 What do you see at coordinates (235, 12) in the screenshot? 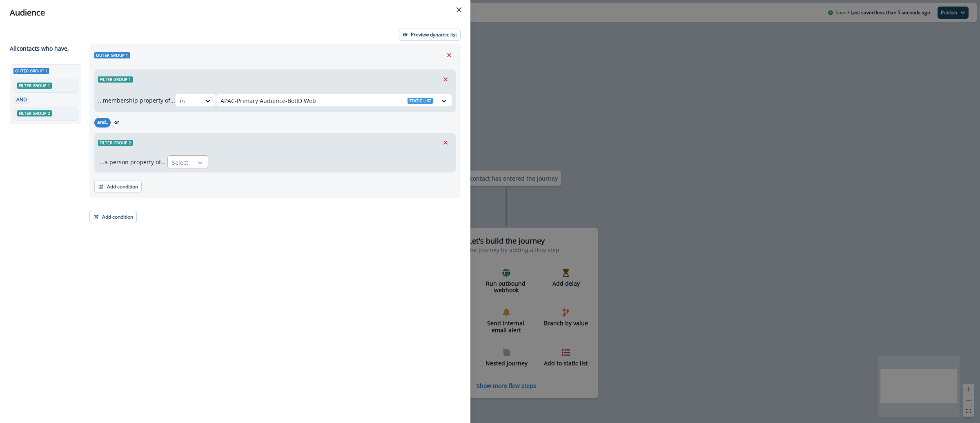
I see `div: Audience` at bounding box center [235, 12].